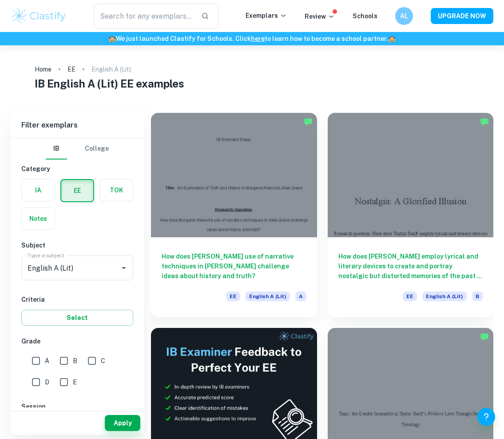 The height and width of the screenshot is (439, 504). Describe the element at coordinates (38, 190) in the screenshot. I see `button: IA` at that location.